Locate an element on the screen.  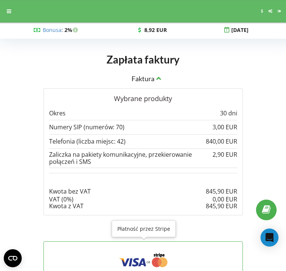
p: Numery SIP (numerów: 70) is located at coordinates (87, 127).